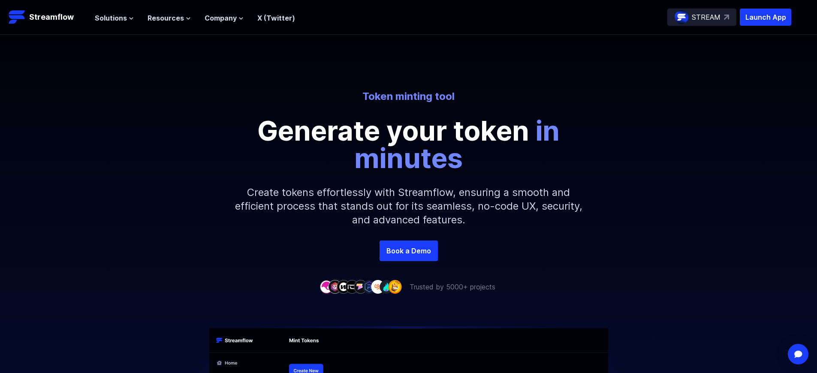 This screenshot has width=817, height=373. Describe the element at coordinates (276, 18) in the screenshot. I see `a: X (Twitter)` at that location.